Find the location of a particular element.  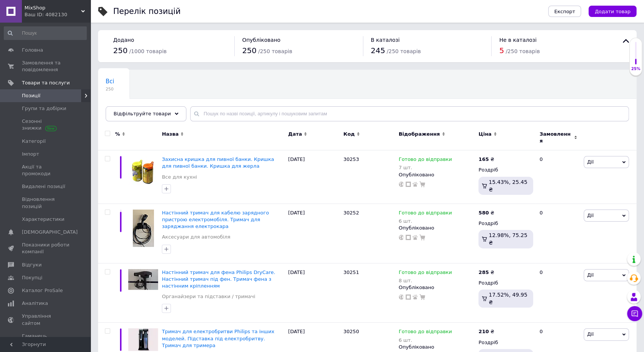

span: 5 is located at coordinates (501, 51).